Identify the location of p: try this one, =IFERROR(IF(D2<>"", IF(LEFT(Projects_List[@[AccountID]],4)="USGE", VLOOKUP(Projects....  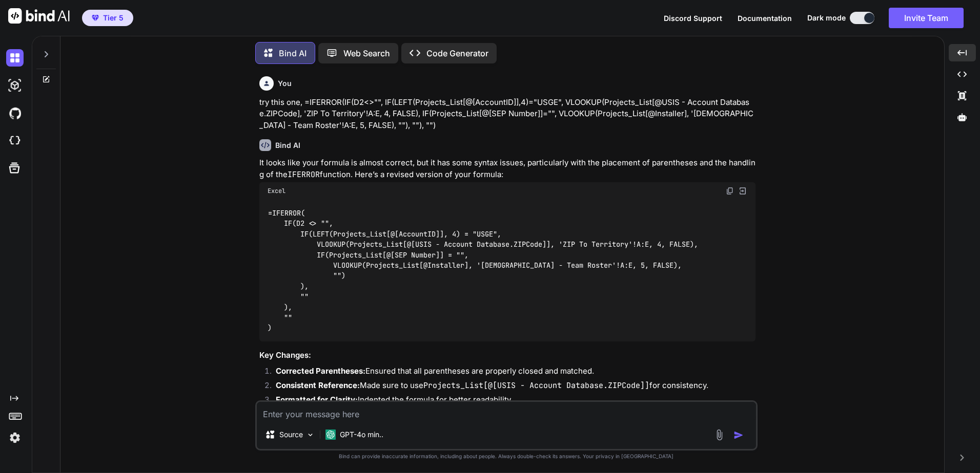
(507, 114).